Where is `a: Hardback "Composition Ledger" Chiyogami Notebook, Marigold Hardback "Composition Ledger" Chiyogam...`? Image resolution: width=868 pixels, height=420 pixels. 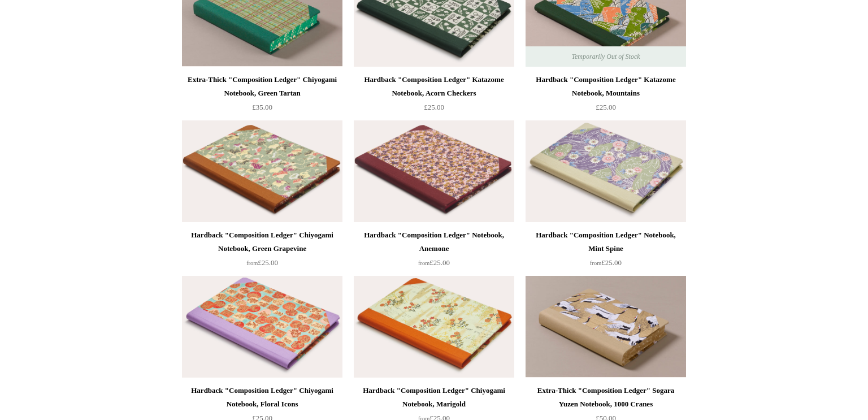 a: Hardback "Composition Ledger" Chiyogami Notebook, Marigold Hardback "Composition Ledger" Chiyogam... is located at coordinates (434, 327).